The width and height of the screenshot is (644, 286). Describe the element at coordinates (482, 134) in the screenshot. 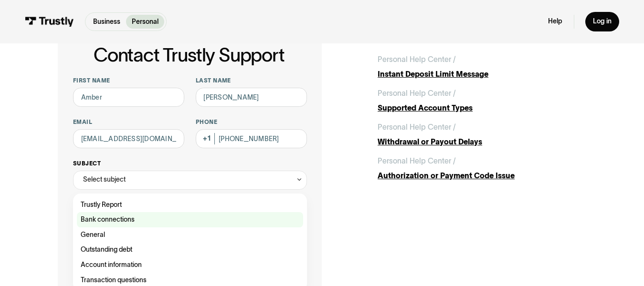

I see `a: Personal Help Center /Withdrawal or Payout Delays` at that location.